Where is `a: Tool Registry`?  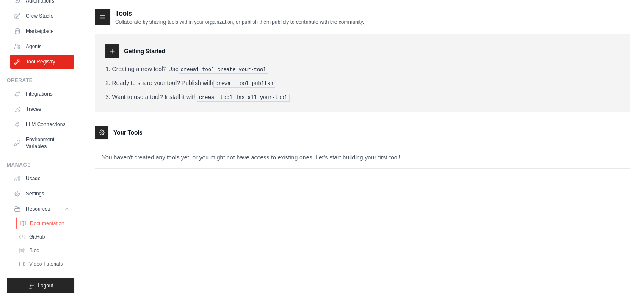
a: Tool Registry is located at coordinates (42, 62).